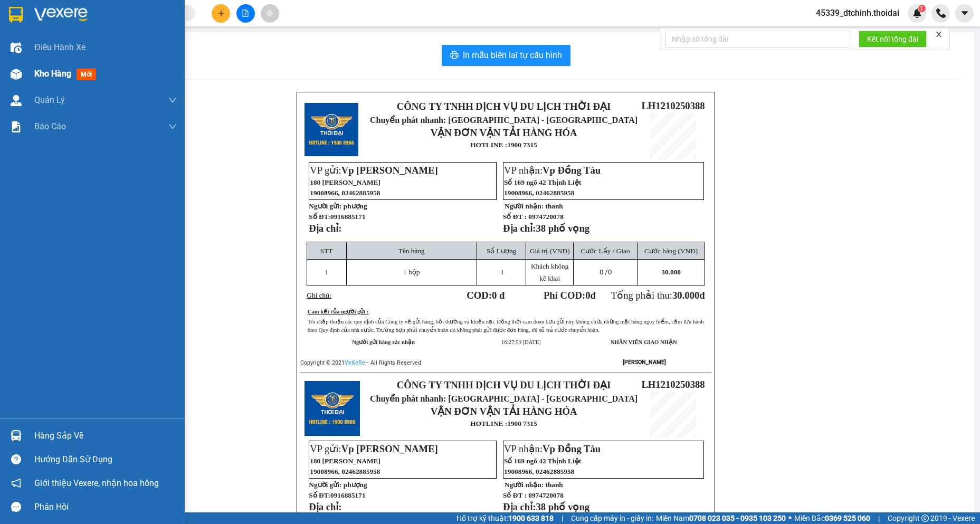  I want to click on span: 0 /, so click(605, 272).